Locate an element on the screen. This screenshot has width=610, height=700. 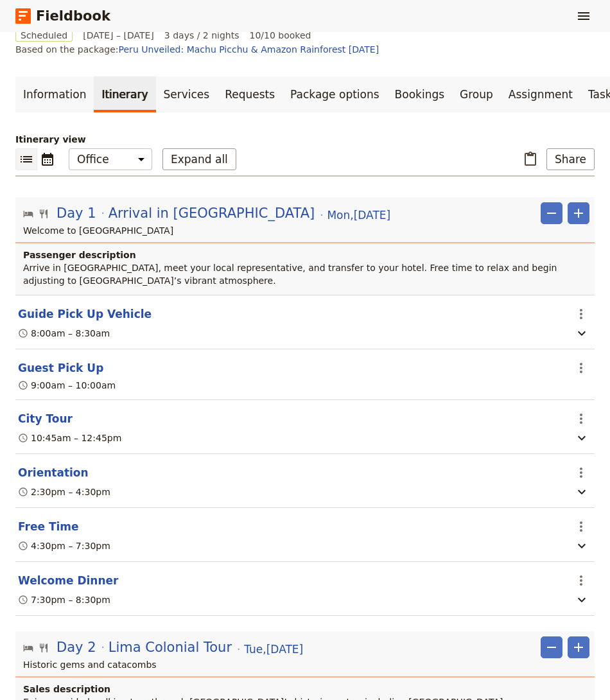
div: 7:30pm – 8:30pm is located at coordinates (64, 600).